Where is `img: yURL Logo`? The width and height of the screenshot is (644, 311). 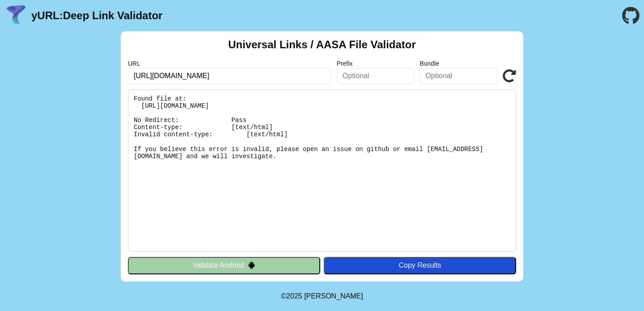 img: yURL Logo is located at coordinates (16, 16).